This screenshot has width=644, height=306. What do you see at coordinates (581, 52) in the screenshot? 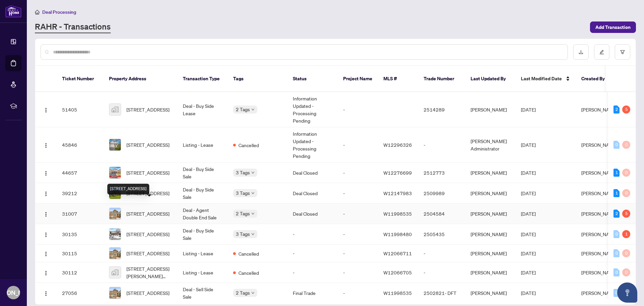
I see `span: download` at bounding box center [581, 52].